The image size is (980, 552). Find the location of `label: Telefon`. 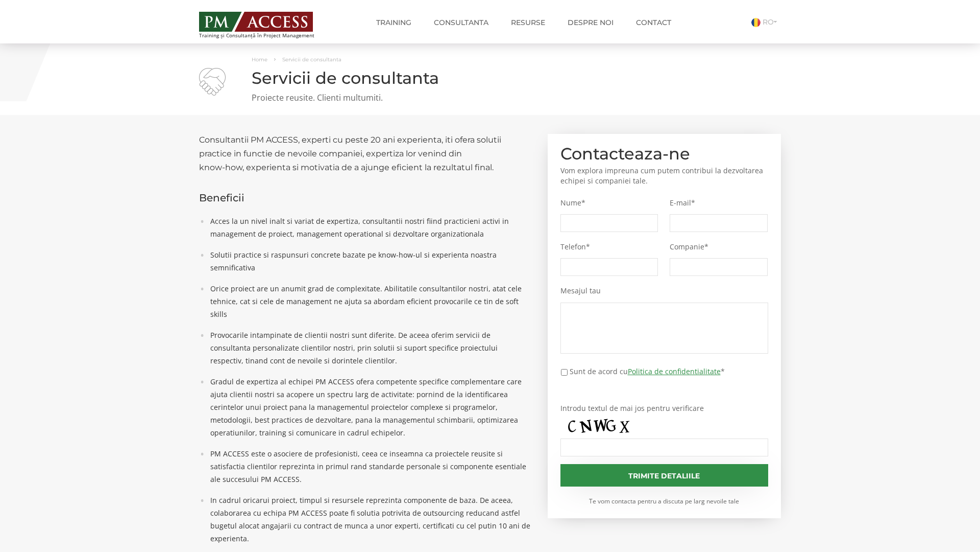

label: Telefon is located at coordinates (610, 247).